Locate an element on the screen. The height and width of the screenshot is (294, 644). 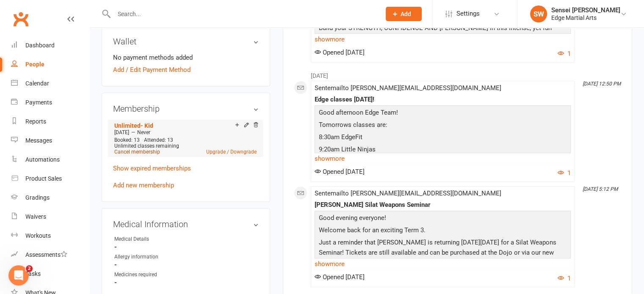
div: Allergy information is located at coordinates (149, 257).